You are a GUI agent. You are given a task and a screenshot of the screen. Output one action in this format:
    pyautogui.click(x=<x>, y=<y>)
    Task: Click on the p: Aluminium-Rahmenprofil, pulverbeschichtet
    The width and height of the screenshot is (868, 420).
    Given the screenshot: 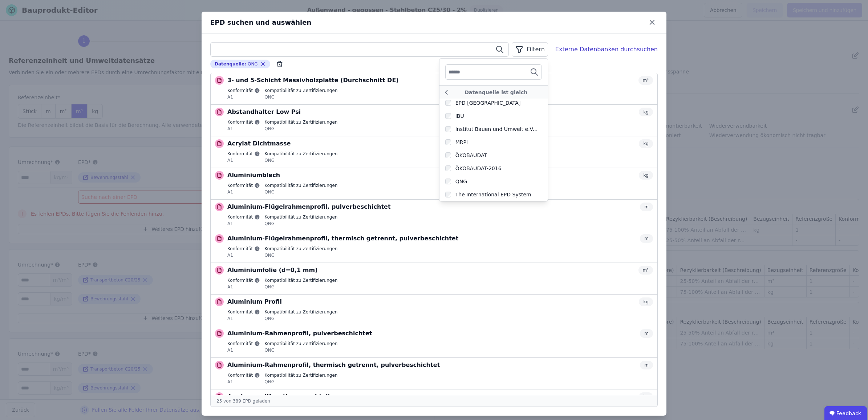 What is the action you would take?
    pyautogui.click(x=299, y=333)
    